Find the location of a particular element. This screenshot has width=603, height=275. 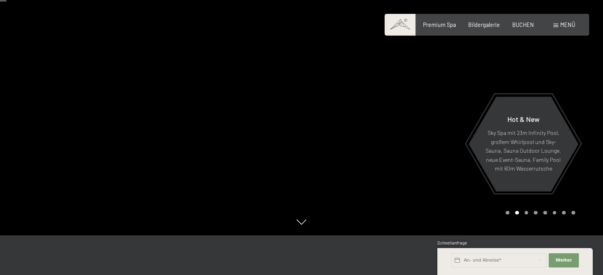

a: Premium Spa is located at coordinates (439, 25).